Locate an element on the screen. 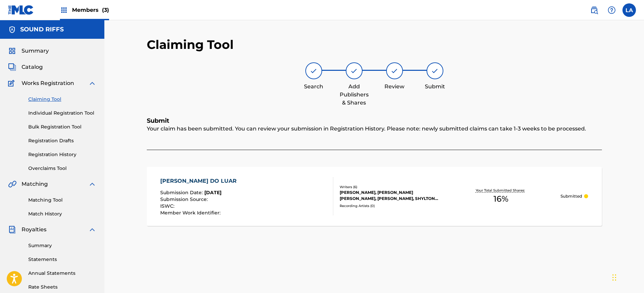 Image resolution: width=644 pixels, height=293 pixels. a: Match History is located at coordinates (62, 214).